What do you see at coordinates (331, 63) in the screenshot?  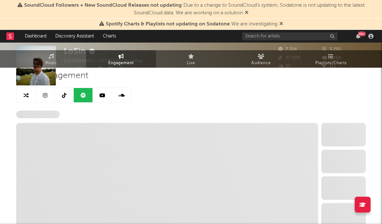 I see `span: Playlists/Charts` at bounding box center [331, 63].